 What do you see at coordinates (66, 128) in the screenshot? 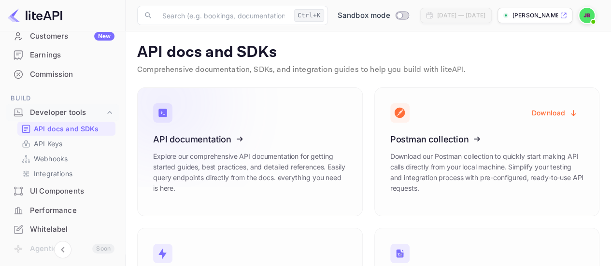
I see `a: API docs and SDKs` at bounding box center [66, 128].